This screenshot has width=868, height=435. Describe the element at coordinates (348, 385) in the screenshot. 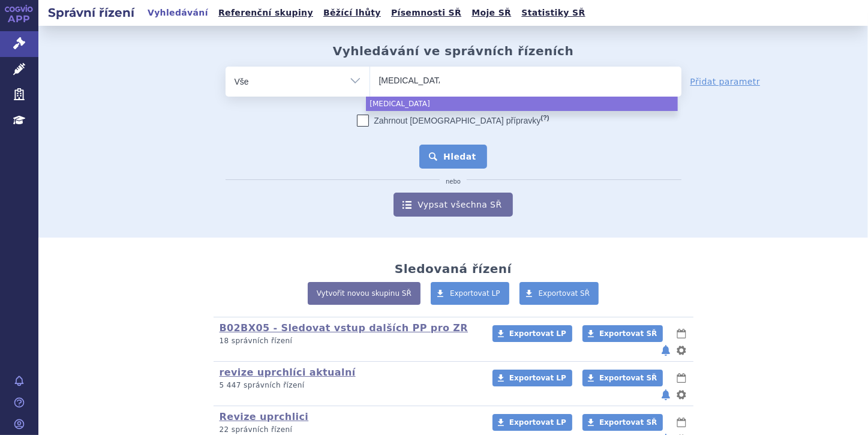

I see `p: 5 447 správních řízení` at that location.